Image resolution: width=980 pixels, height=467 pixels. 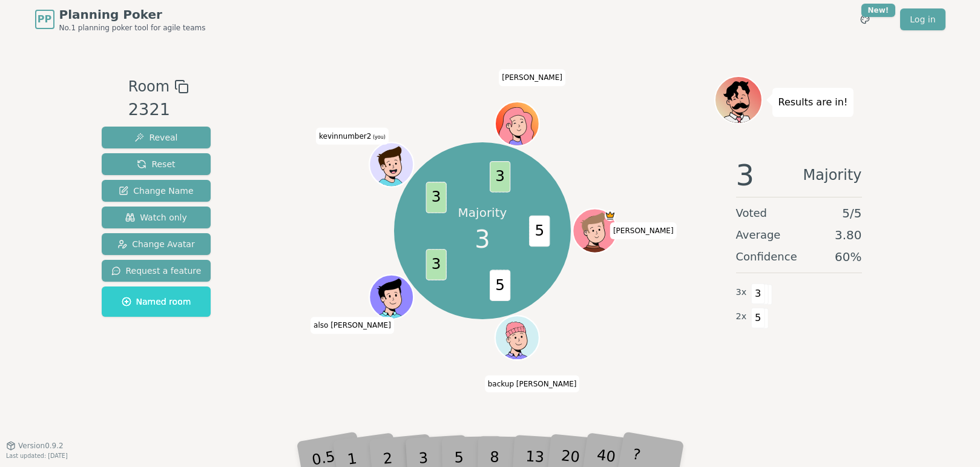 What do you see at coordinates (156, 301) in the screenshot?
I see `span: Named room` at bounding box center [156, 301].